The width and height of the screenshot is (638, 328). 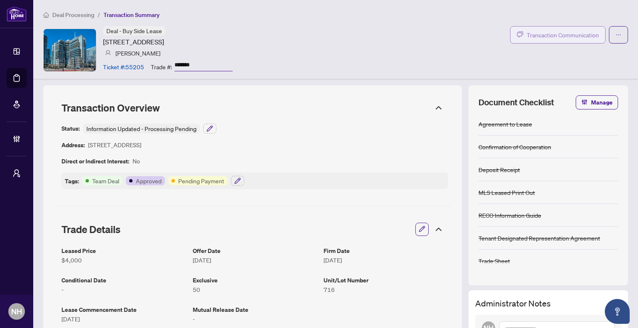 I want to click on article: Address:, so click(x=73, y=145).